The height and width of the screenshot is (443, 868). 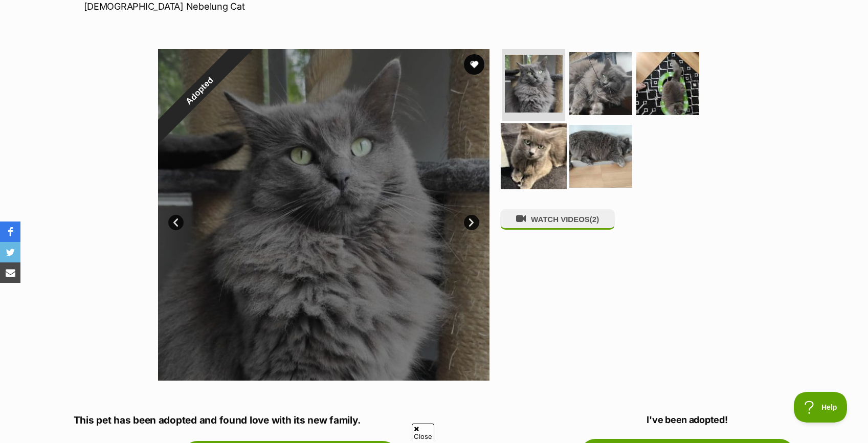 I want to click on button: favourite, so click(x=474, y=65).